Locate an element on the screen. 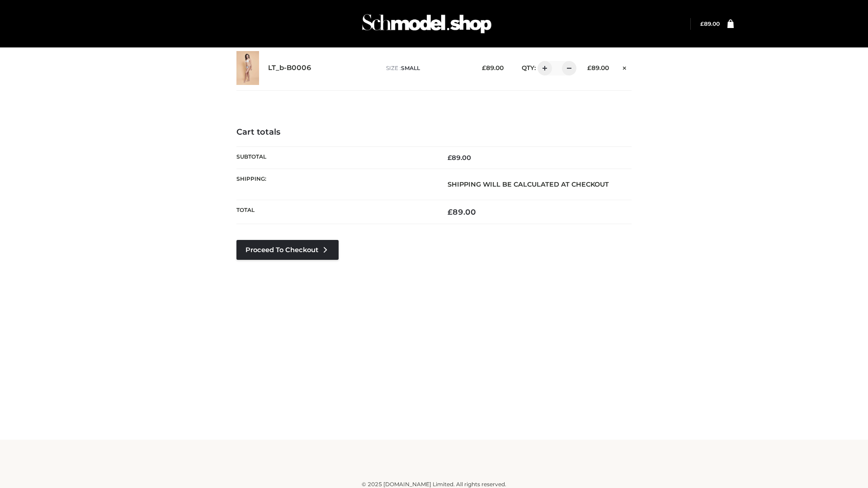 The width and height of the screenshot is (868, 488). p: size : is located at coordinates (427, 68).